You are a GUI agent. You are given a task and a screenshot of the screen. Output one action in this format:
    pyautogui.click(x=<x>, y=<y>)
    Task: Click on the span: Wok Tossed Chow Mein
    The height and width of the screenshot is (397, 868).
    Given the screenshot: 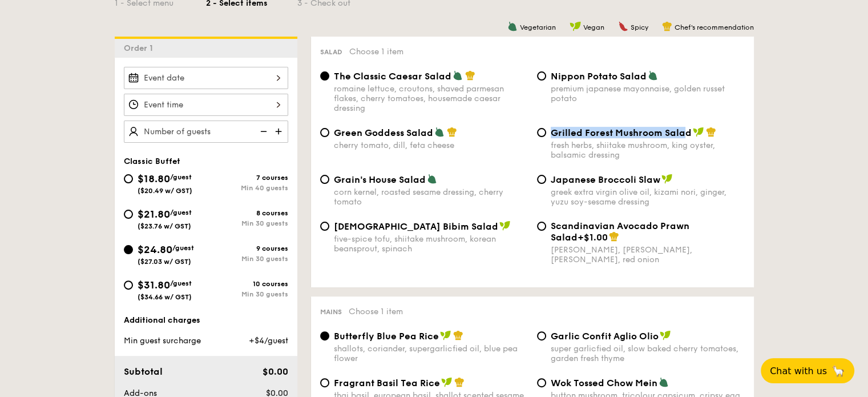 What is the action you would take?
    pyautogui.click(x=603, y=382)
    